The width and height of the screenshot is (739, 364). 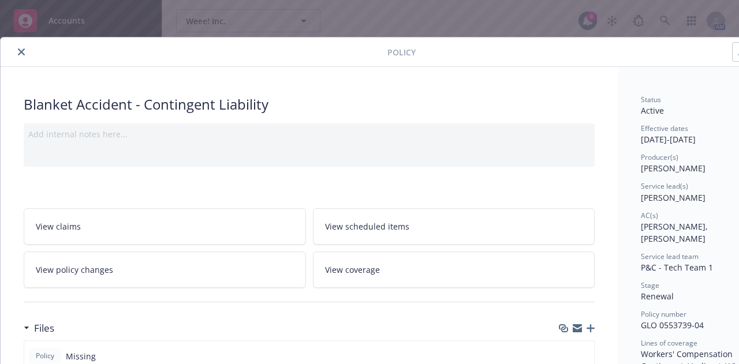 What do you see at coordinates (21, 52) in the screenshot?
I see `button: close` at bounding box center [21, 52].